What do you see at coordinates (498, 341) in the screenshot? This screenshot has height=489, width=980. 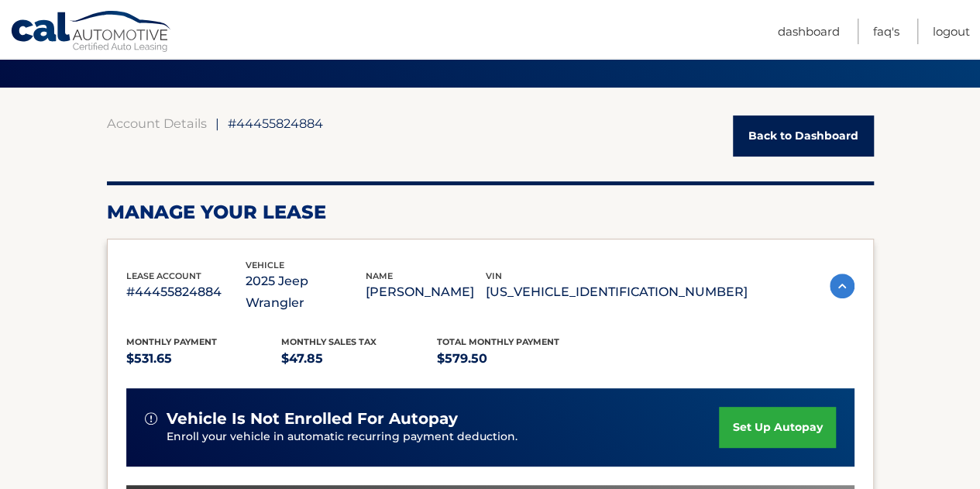 I see `span: Total Monthly Payment` at bounding box center [498, 341].